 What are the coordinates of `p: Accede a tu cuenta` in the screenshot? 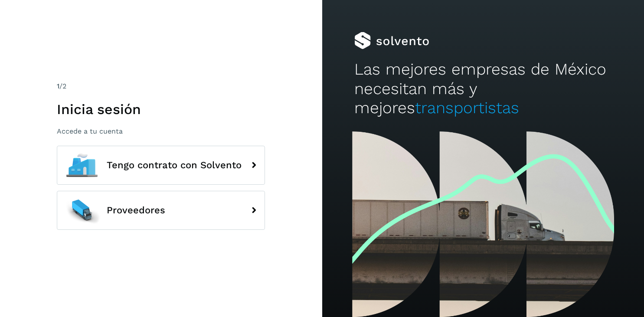 It's located at (161, 131).